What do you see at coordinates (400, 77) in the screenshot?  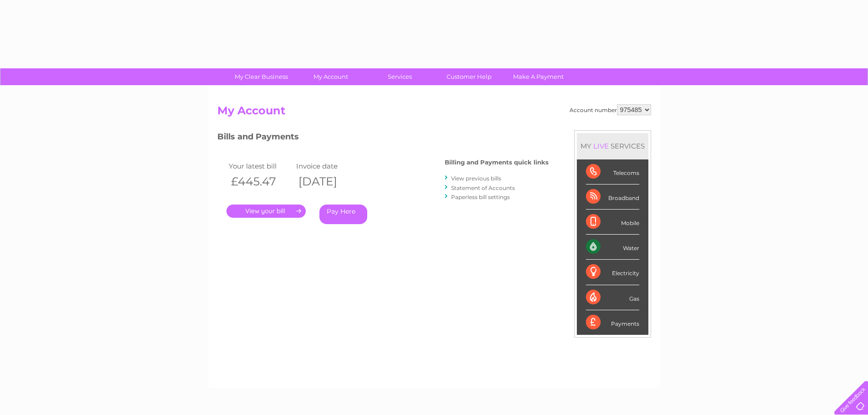 I see `a: Services` at bounding box center [400, 77].